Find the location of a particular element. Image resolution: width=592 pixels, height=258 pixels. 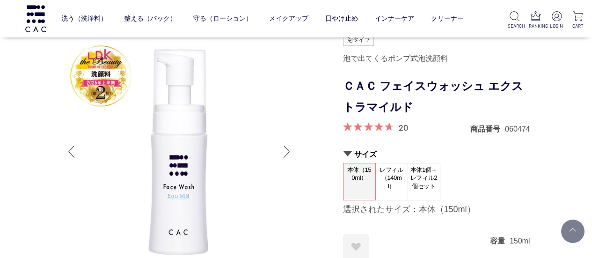

a: LOGIN is located at coordinates (556, 20).